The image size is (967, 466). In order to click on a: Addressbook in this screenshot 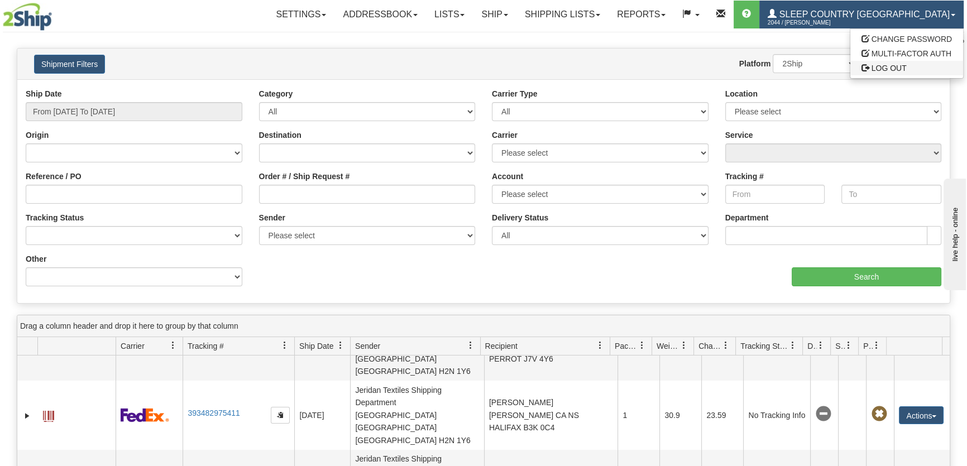, I will do `click(380, 15)`.